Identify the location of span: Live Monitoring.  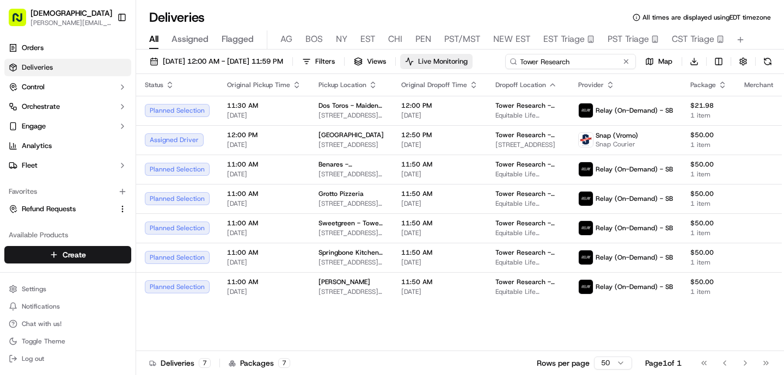
(442, 61).